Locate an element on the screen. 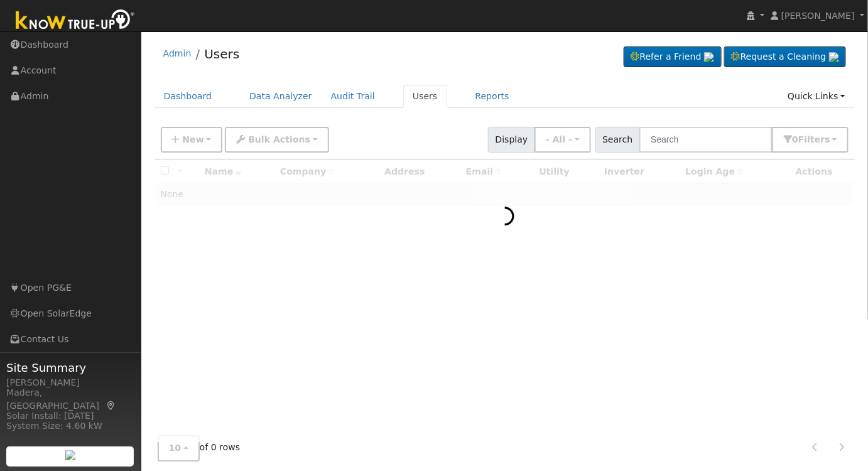  span: 10 is located at coordinates (176, 448).